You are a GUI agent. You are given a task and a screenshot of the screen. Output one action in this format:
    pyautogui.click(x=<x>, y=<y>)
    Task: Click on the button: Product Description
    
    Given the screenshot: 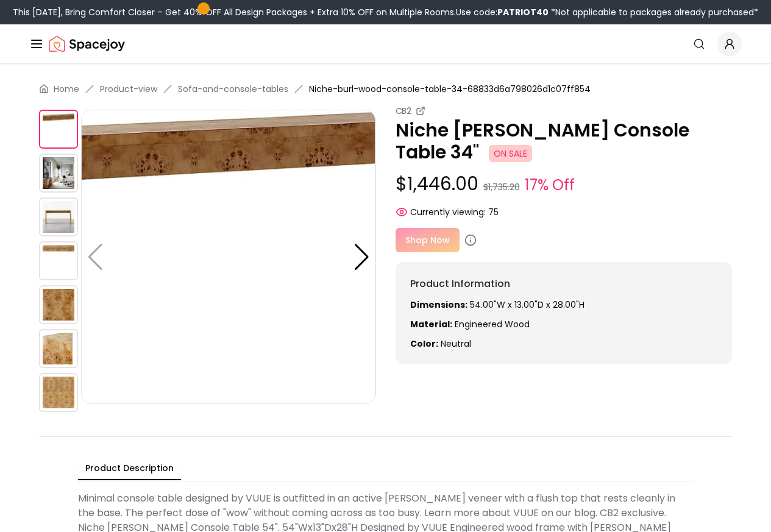 What is the action you would take?
    pyautogui.click(x=129, y=469)
    